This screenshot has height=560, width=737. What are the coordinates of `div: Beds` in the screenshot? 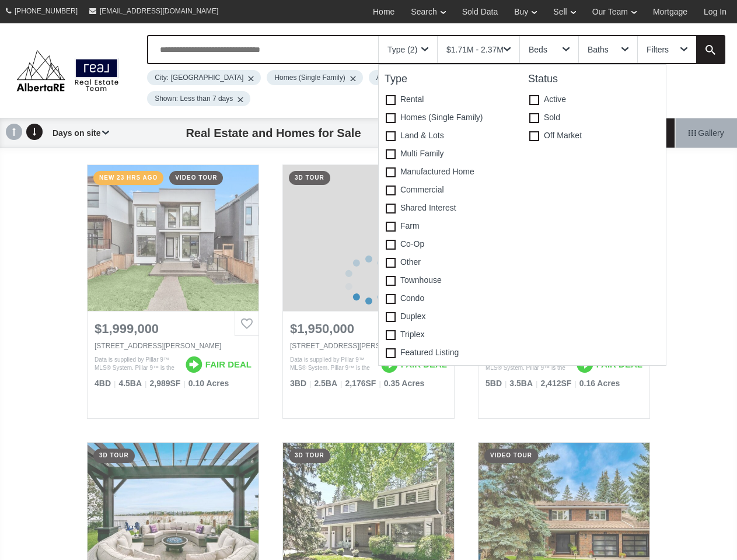 It's located at (538, 49).